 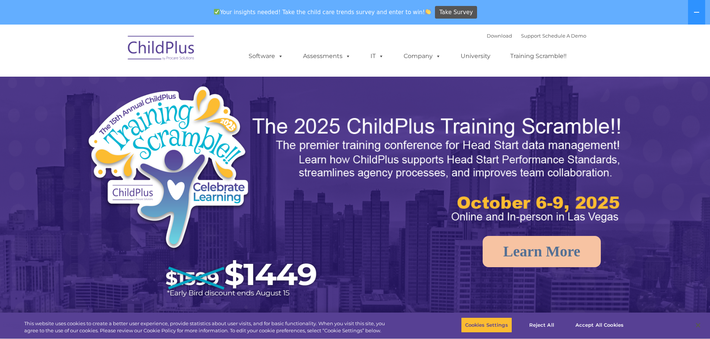 I want to click on a: Take Survey, so click(x=456, y=12).